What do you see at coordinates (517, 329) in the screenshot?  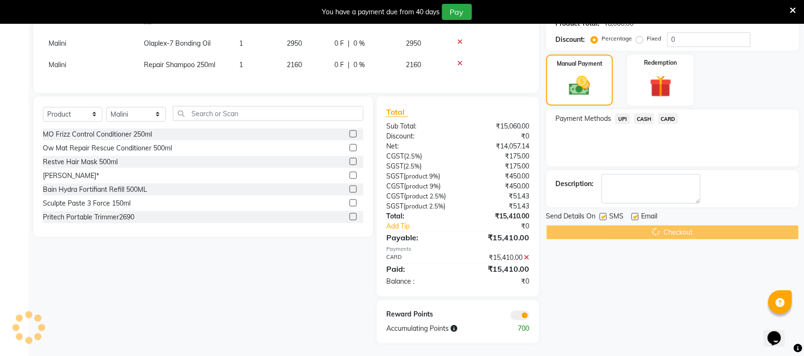 I see `div: 700` at bounding box center [517, 329].